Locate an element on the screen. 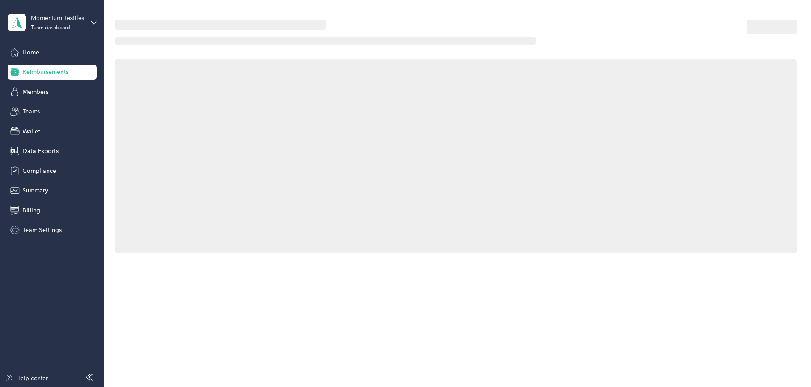 The height and width of the screenshot is (387, 811). span: Compliance is located at coordinates (39, 171).